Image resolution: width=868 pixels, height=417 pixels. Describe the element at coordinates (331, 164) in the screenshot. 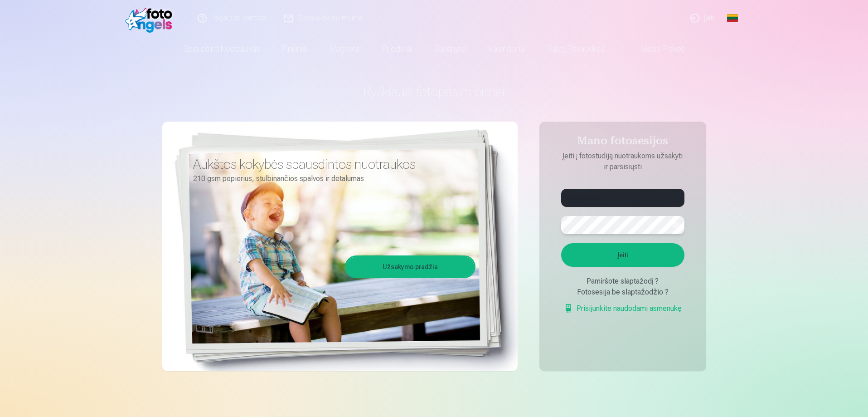

I see `h3: Aukštos kokybės spausdintos nuotraukos` at that location.